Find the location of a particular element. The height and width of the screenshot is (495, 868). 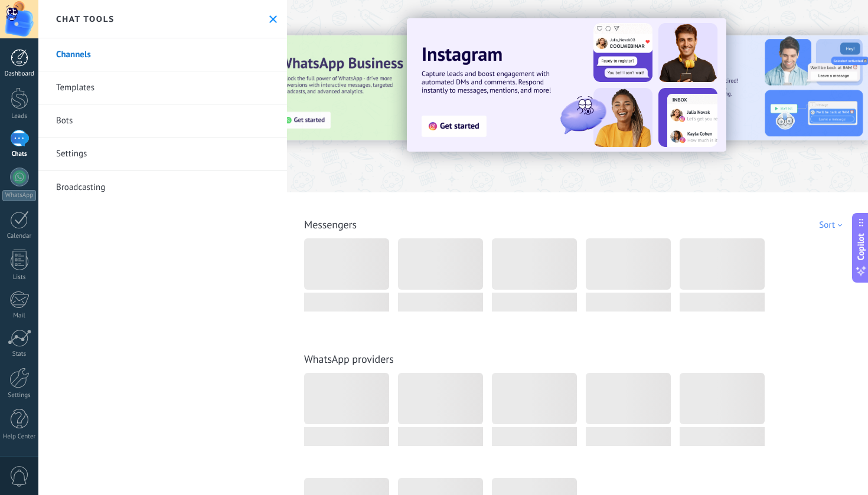

a: WhatsApp providers is located at coordinates (349, 359).